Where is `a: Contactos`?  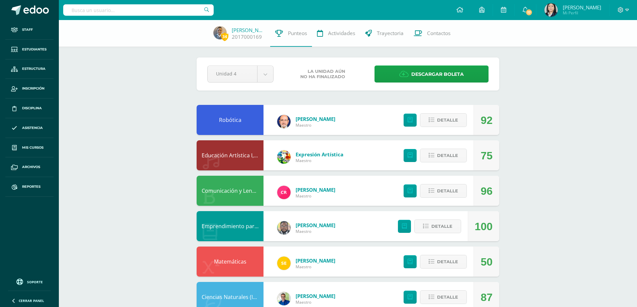
a: Contactos is located at coordinates (432, 33).